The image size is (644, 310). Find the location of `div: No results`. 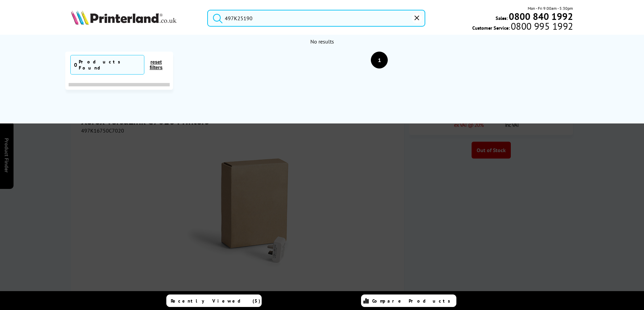

div: No results is located at coordinates (322, 42).